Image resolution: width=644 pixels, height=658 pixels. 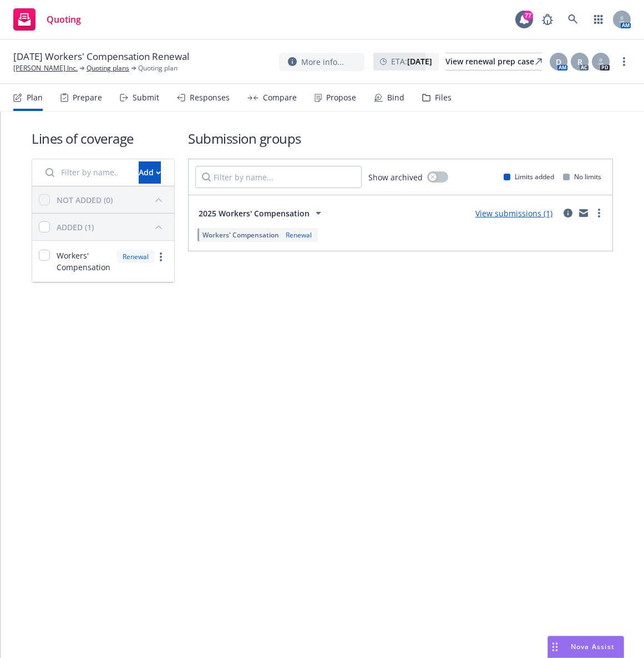 What do you see at coordinates (580, 62) in the screenshot?
I see `span: R` at bounding box center [580, 62].